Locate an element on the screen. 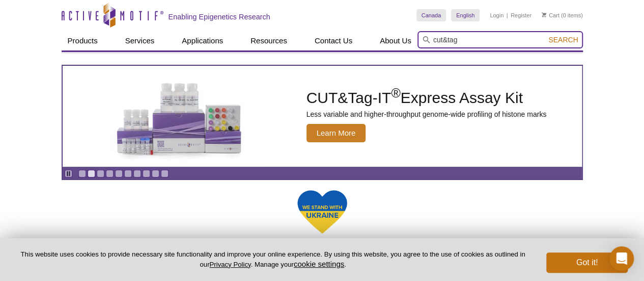 This screenshot has height=281, width=644. a: Go to slide 4 is located at coordinates (110, 173).